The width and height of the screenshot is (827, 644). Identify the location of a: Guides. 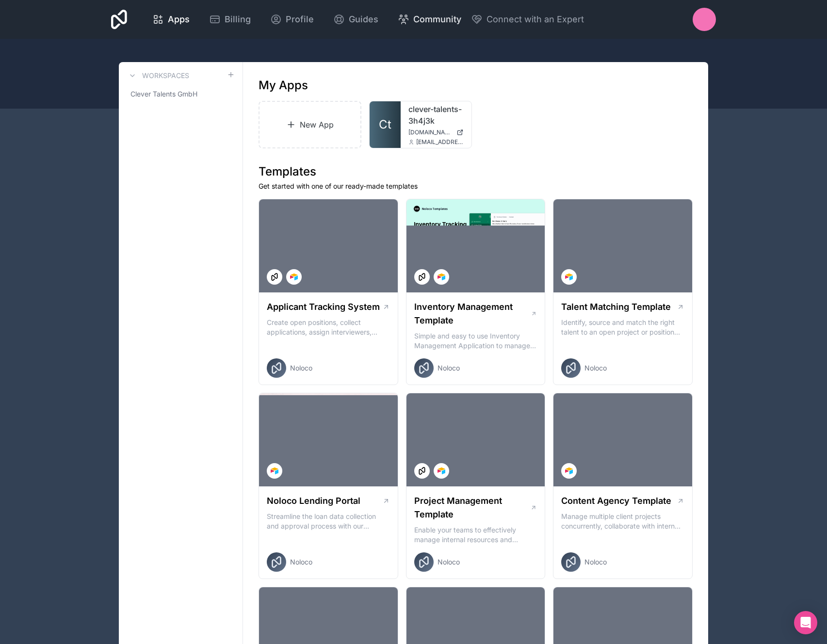
(356, 19).